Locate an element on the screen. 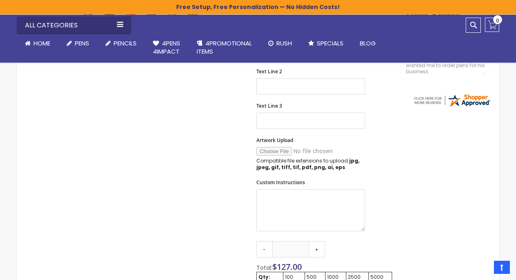 The image size is (516, 280). span: Pens is located at coordinates (82, 43).